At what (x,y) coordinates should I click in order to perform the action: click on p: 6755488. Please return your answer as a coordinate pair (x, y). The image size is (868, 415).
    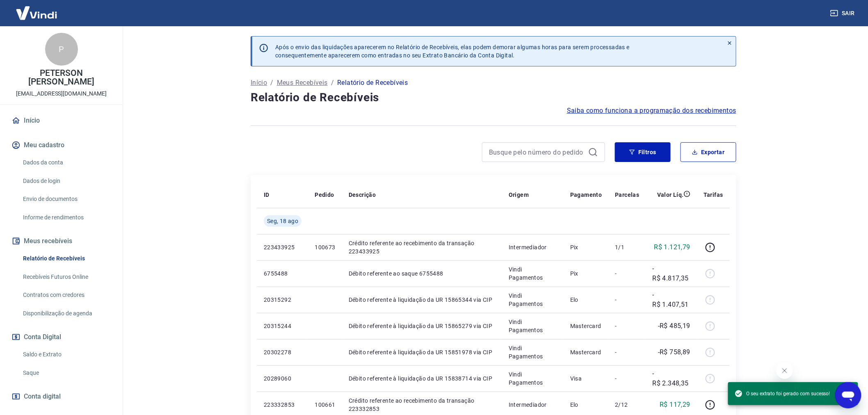
    Looking at the image, I should click on (282, 273).